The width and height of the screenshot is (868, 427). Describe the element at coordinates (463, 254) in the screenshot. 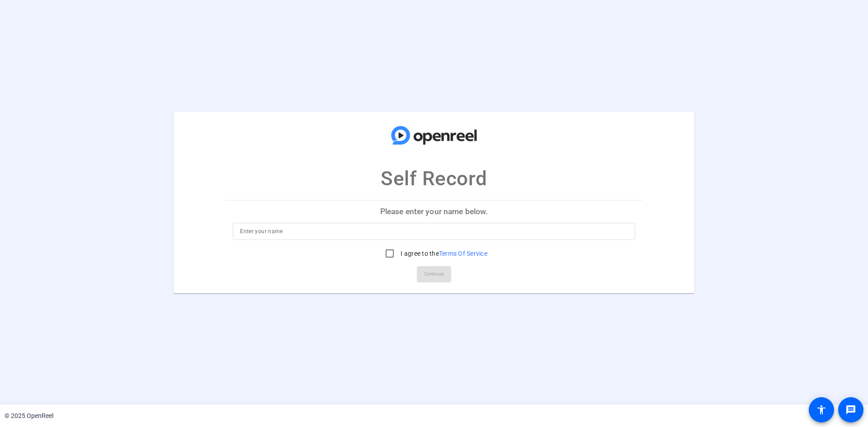

I see `a: Terms Of Service` at that location.